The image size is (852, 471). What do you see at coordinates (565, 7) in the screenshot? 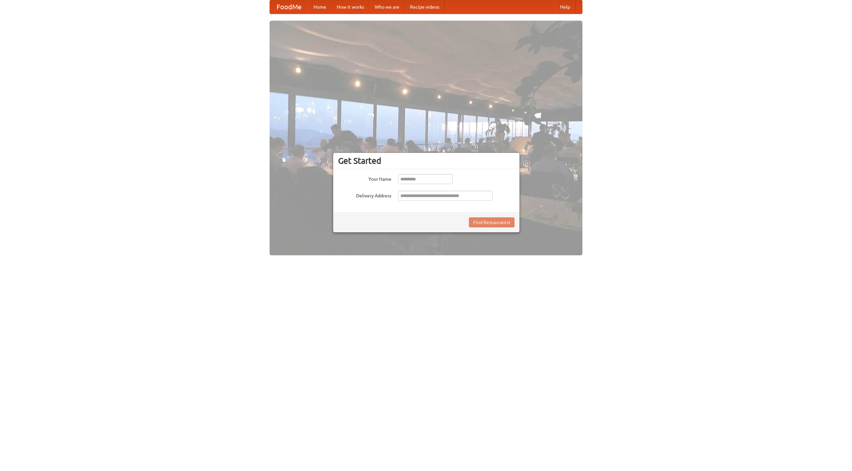
I see `a: Help` at bounding box center [565, 7].